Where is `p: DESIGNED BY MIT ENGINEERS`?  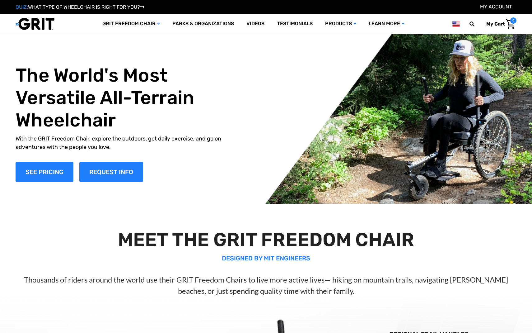 p: DESIGNED BY MIT ENGINEERS is located at coordinates (266, 258).